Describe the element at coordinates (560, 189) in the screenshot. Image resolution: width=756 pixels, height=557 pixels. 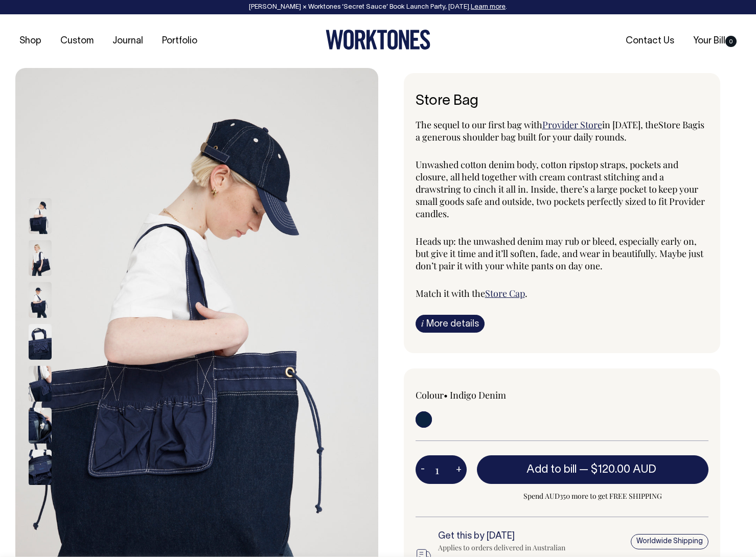
I see `span: Unwashed cotton denim body, cotton ripstop straps, pockets and closure, all held together with cr...` at that location.